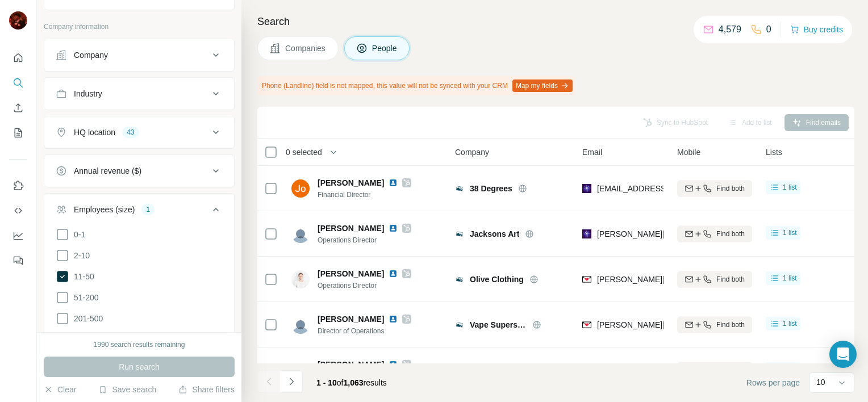  What do you see at coordinates (768, 29) in the screenshot?
I see `p: 0` at bounding box center [768, 29].